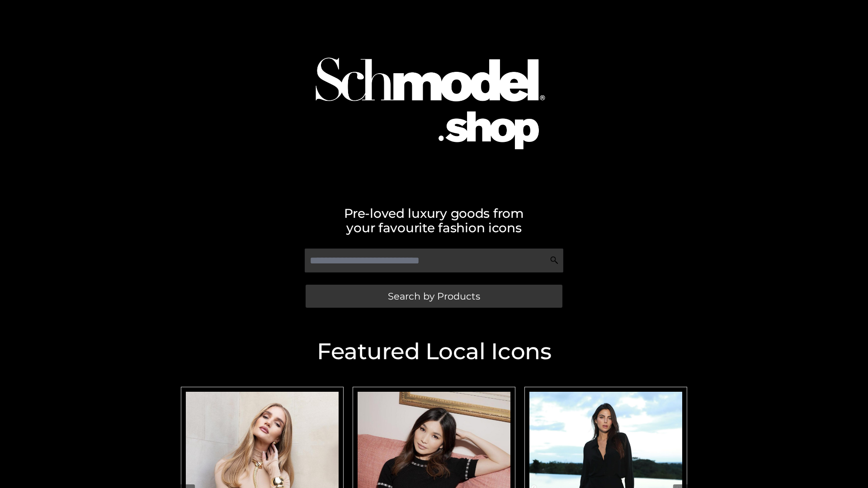 This screenshot has height=488, width=868. What do you see at coordinates (434, 220) in the screenshot?
I see `h2: Pre-loved luxury goods from your favourite fashion icons` at bounding box center [434, 220].